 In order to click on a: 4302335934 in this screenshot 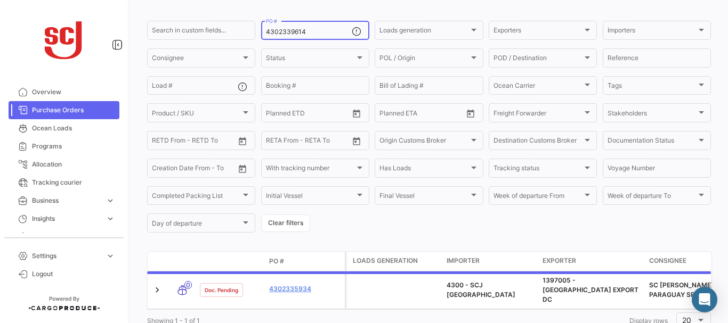, I will do `click(305, 289)`.